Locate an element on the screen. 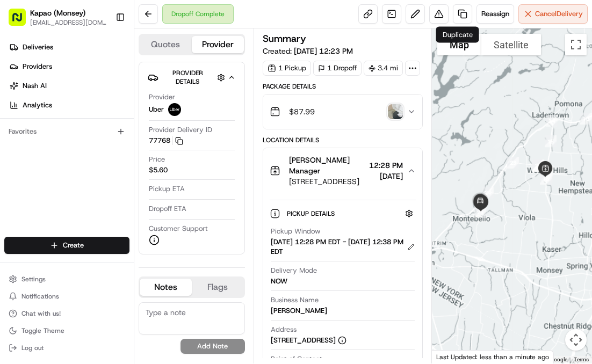 The width and height of the screenshot is (592, 364). span: $87.99 is located at coordinates (302, 112).